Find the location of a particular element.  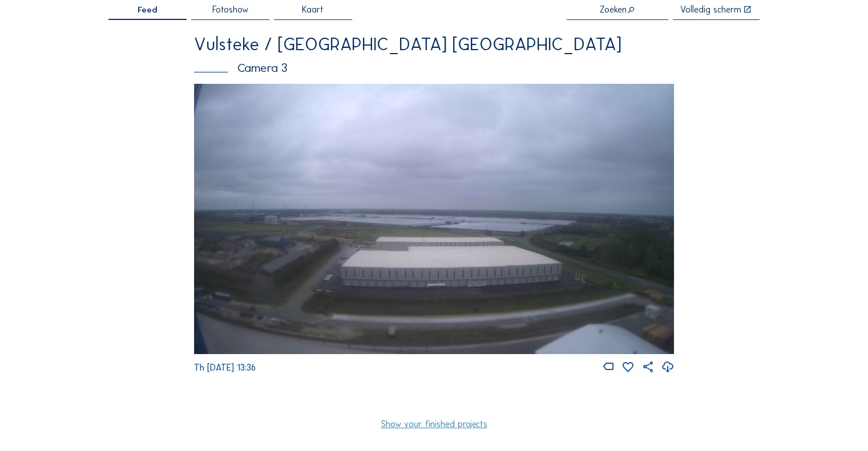

span: Feed is located at coordinates (147, 9).